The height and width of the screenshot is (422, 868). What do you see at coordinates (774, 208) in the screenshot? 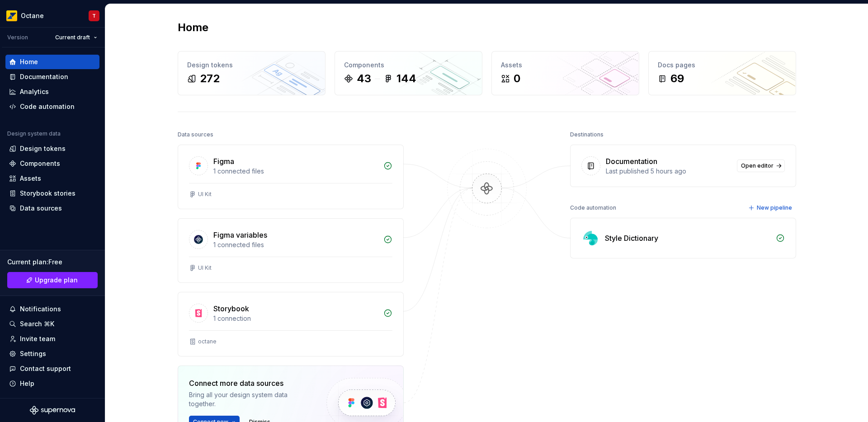
I see `span: New pipeline` at bounding box center [774, 208].